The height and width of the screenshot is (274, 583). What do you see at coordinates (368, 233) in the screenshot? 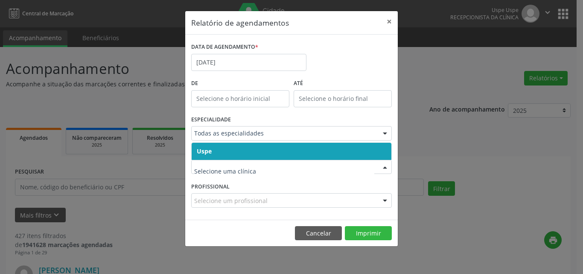
I see `button: Imprimir` at bounding box center [368, 233].